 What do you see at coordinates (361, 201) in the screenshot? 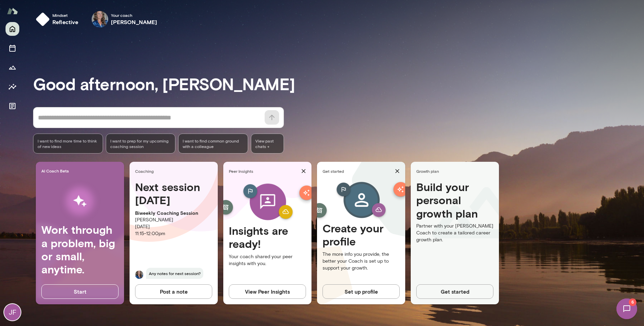
I see `img: Create profile` at bounding box center [361, 201].